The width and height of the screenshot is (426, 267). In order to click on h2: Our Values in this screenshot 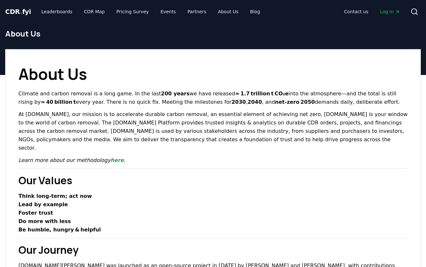, I will do `click(213, 181)`.